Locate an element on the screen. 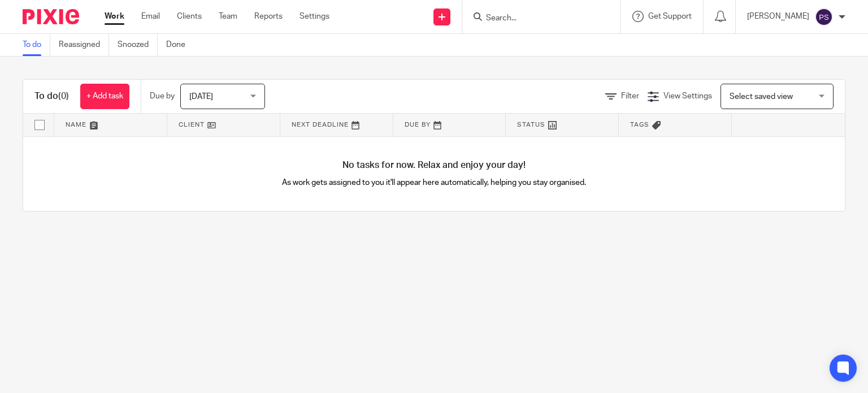  p: Due by is located at coordinates (162, 96).